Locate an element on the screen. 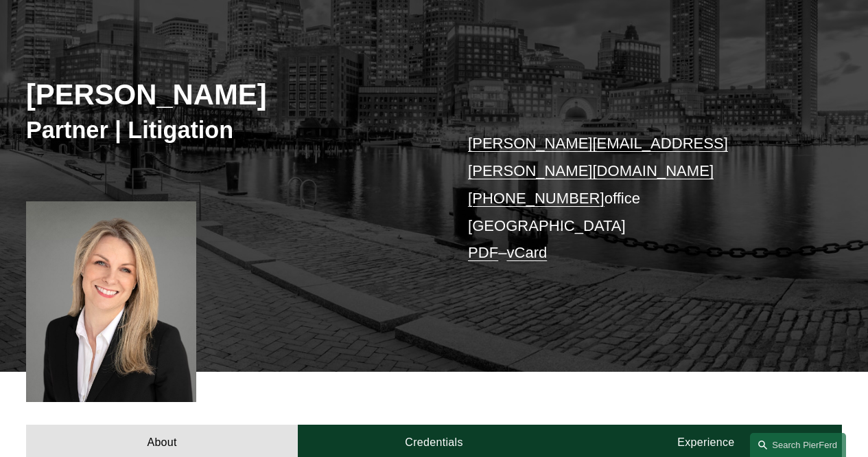 Image resolution: width=868 pixels, height=457 pixels. a: PDF is located at coordinates (483, 252).